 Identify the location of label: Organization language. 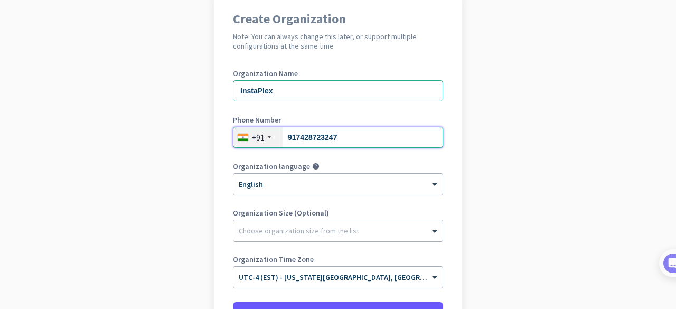
(272, 166).